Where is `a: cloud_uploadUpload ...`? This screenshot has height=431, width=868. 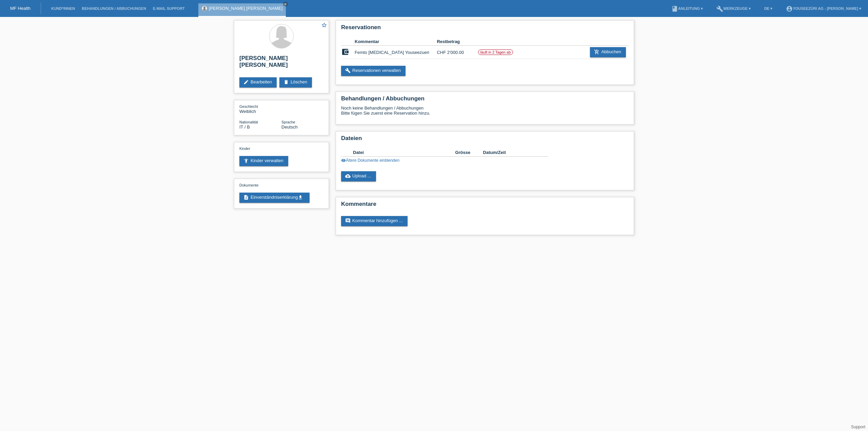
a: cloud_uploadUpload ... is located at coordinates (358, 176).